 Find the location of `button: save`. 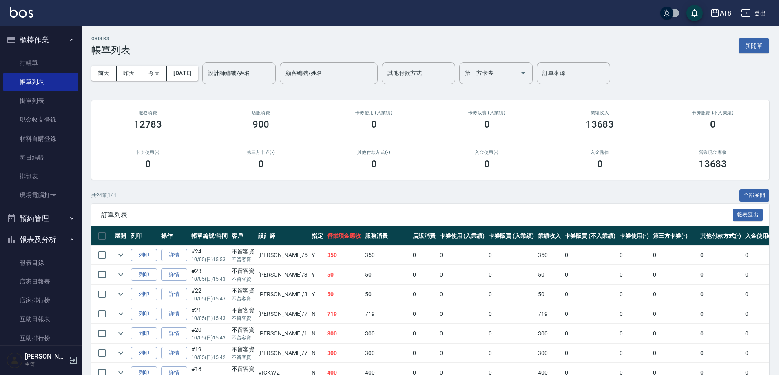

button: save is located at coordinates (695, 13).